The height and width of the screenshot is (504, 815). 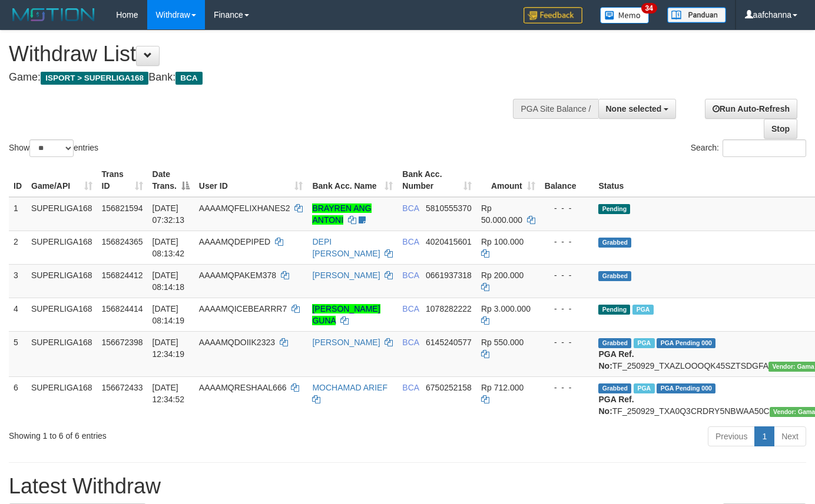 I want to click on td: 1, so click(x=18, y=214).